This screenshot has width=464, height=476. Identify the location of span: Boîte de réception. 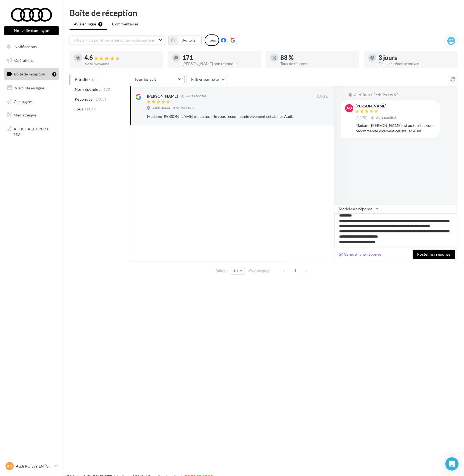
(29, 74).